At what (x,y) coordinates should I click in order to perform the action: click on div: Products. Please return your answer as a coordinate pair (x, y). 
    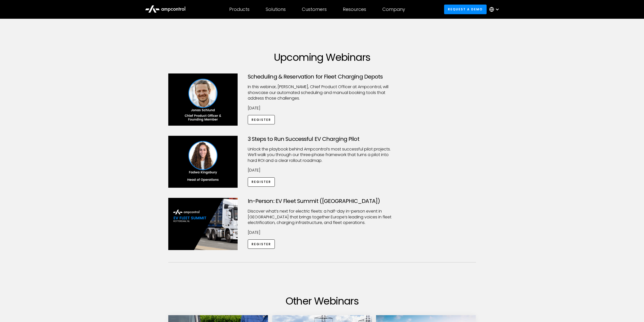
    Looking at the image, I should click on (239, 9).